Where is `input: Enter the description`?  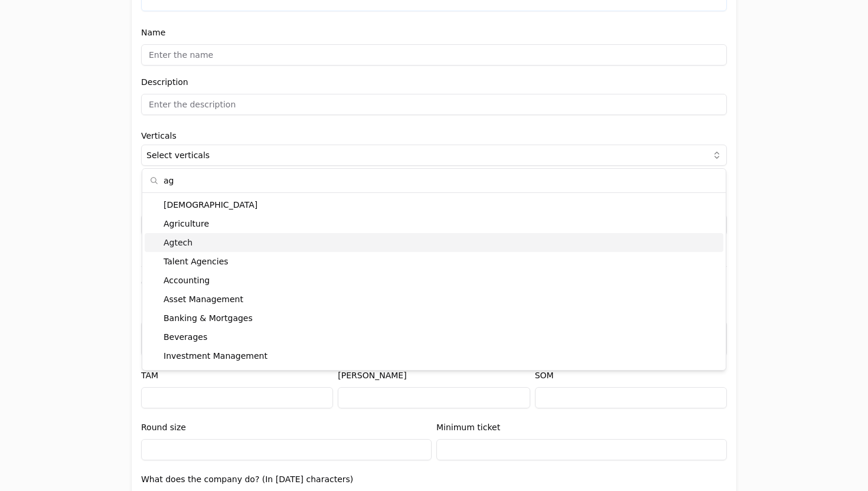
input: Enter the description is located at coordinates (434, 105).